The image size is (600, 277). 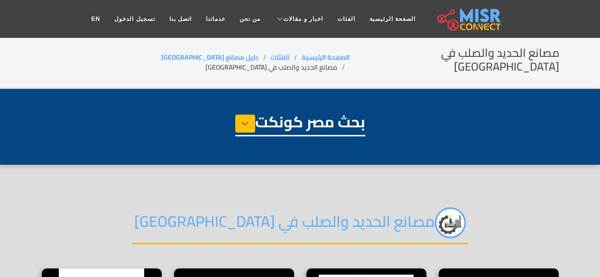 I want to click on a: خدماتنا, so click(x=215, y=19).